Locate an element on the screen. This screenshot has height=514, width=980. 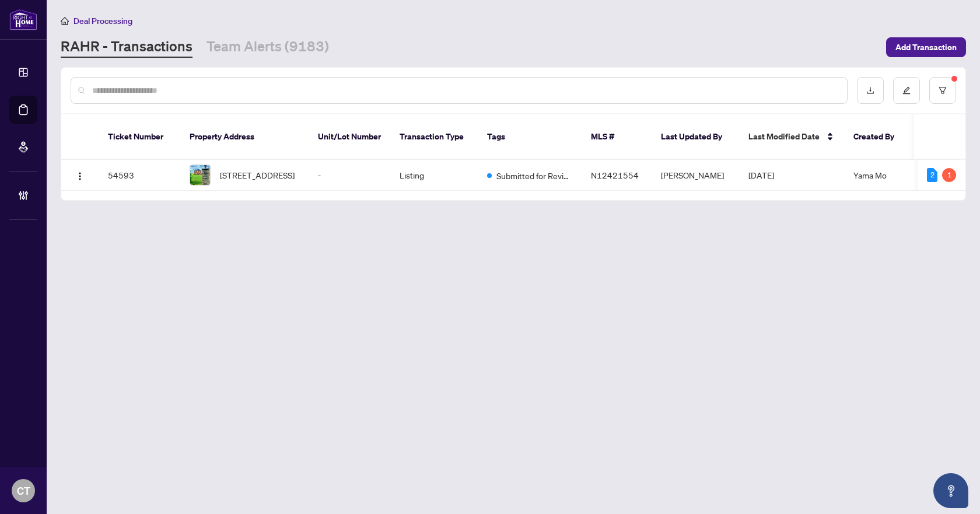
div: 1 is located at coordinates (949, 175).